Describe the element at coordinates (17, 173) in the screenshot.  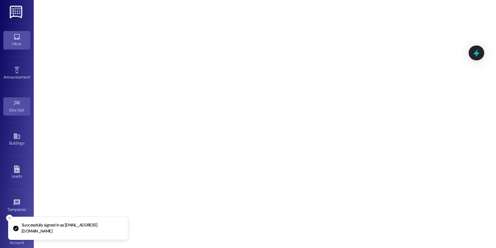
I see `a: Leads` at that location.